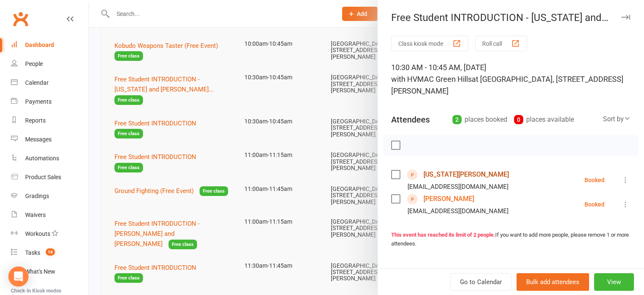  Describe the element at coordinates (37, 83) in the screenshot. I see `div: Calendar` at that location.